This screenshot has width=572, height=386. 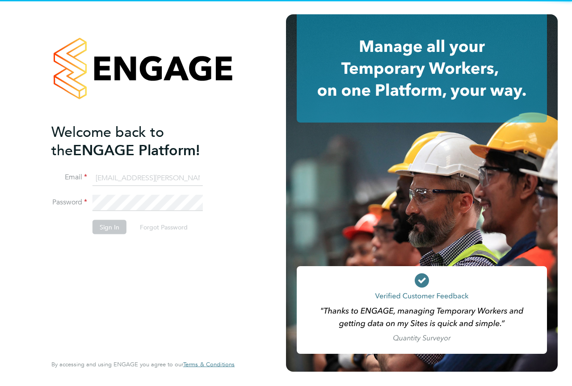 I want to click on span: Terms & Conditions, so click(x=209, y=364).